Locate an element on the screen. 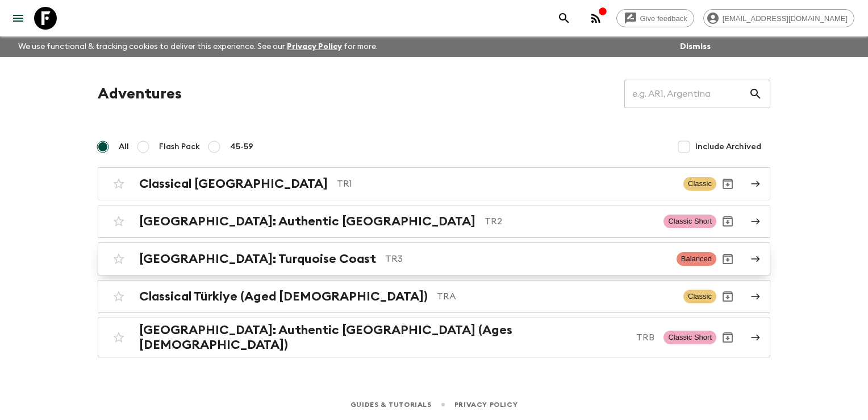 This screenshot has height=420, width=868. button: search adventures is located at coordinates (564, 18).